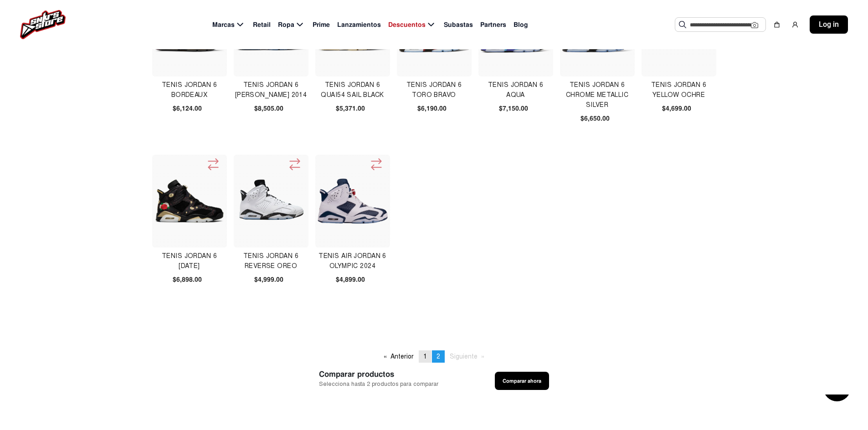 The image size is (868, 430). I want to click on span: $4,899.00, so click(350, 279).